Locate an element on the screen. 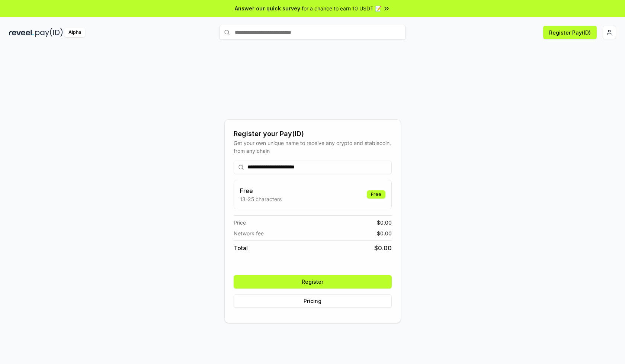 This screenshot has width=625, height=364. button: Register Pay(ID) is located at coordinates (570, 32).